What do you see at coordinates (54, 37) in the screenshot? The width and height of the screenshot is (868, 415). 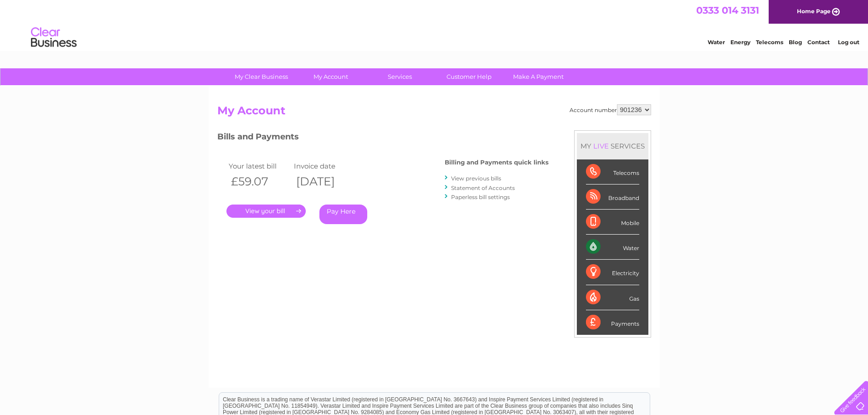 I see `img: logo.png` at bounding box center [54, 37].